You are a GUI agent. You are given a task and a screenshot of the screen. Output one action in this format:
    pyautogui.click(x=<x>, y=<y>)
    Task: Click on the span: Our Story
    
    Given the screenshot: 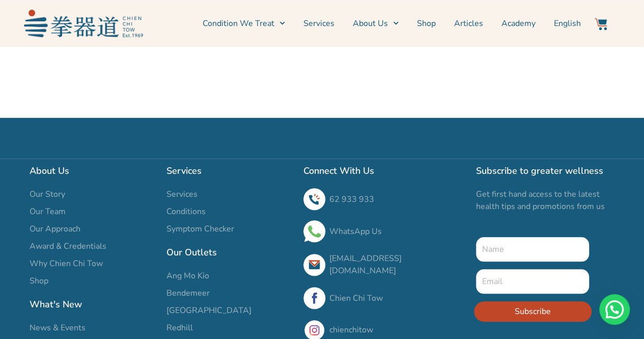 What is the action you would take?
    pyautogui.click(x=47, y=194)
    